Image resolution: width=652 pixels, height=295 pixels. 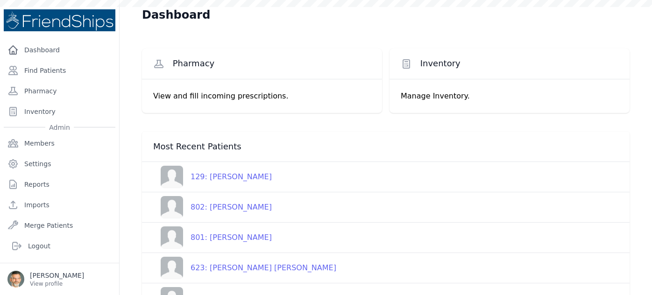 What do you see at coordinates (59, 50) in the screenshot?
I see `a: Dashboard` at bounding box center [59, 50].